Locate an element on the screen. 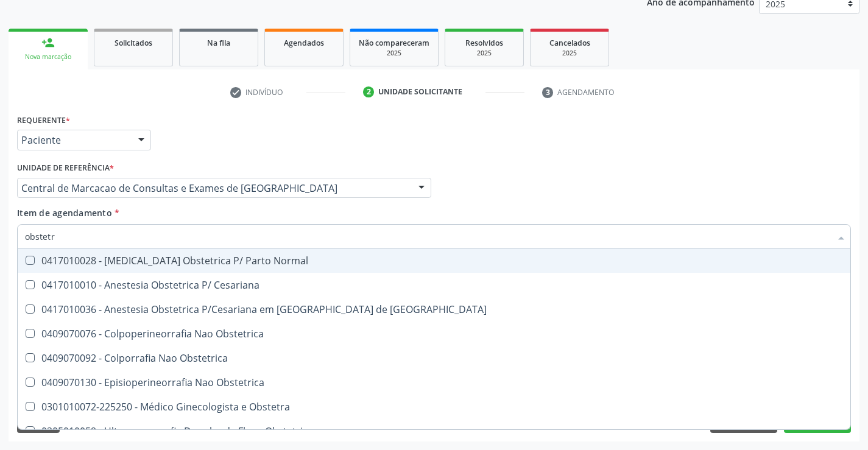 The image size is (868, 450). span: Agendados is located at coordinates (304, 42).